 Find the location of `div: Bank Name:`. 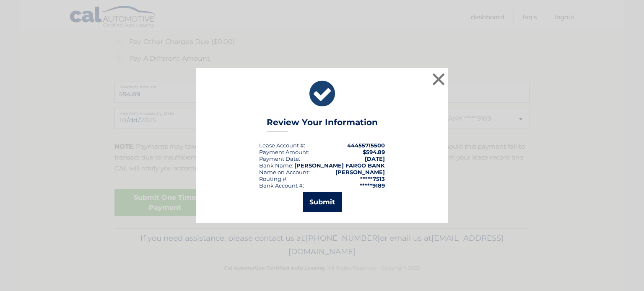

div: Bank Name: is located at coordinates (276, 166).